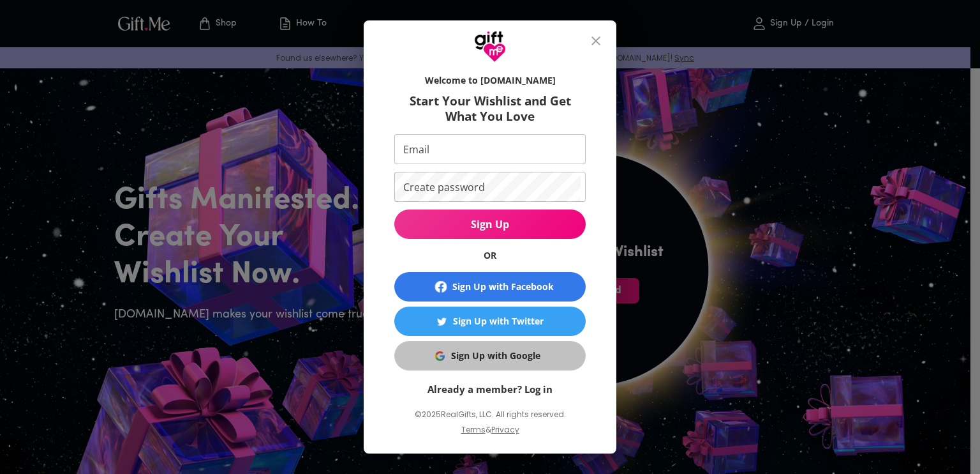 The height and width of the screenshot is (474, 980). I want to click on img: Sign Up with Google, so click(439, 356).